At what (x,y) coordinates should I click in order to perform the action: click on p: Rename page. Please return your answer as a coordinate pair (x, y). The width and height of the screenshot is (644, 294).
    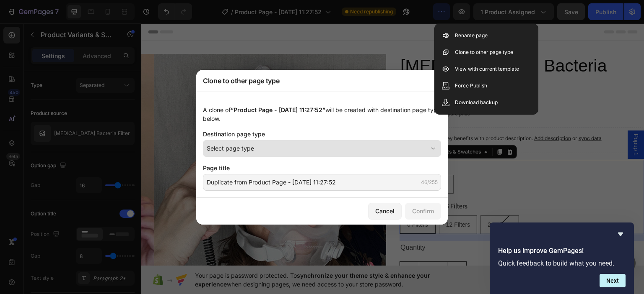
    Looking at the image, I should click on (471, 36).